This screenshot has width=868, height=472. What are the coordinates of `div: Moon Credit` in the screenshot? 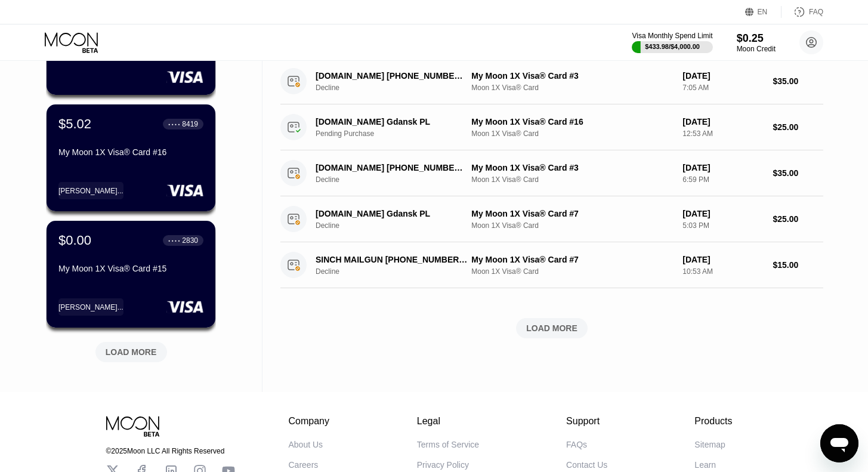 It's located at (755, 48).